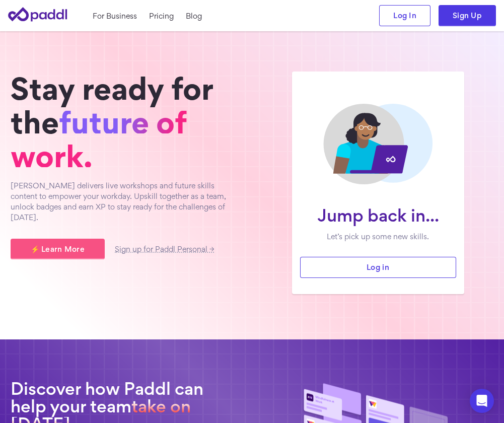  Describe the element at coordinates (164, 249) in the screenshot. I see `a: Sign up for Paddl Personal →` at that location.